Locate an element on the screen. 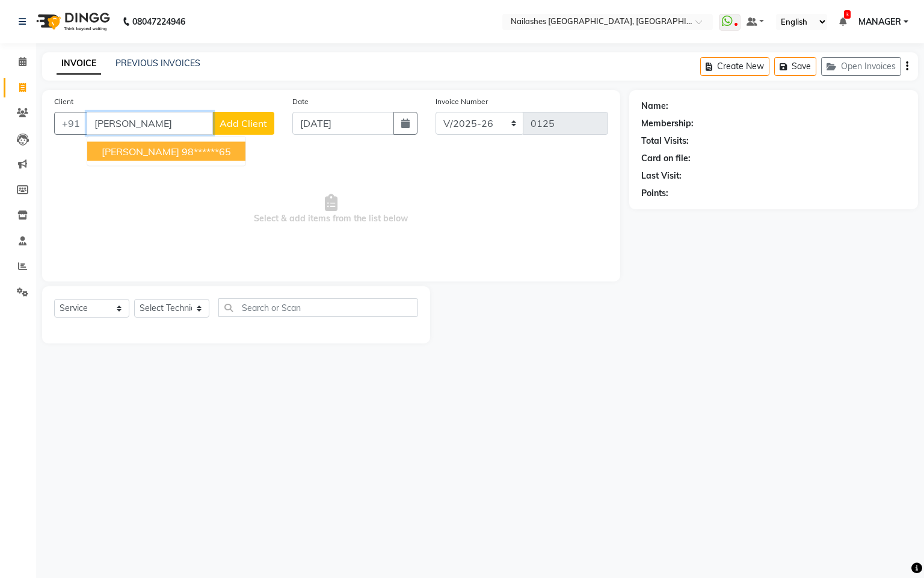 This screenshot has width=924, height=578. div: Name: is located at coordinates (655, 106).